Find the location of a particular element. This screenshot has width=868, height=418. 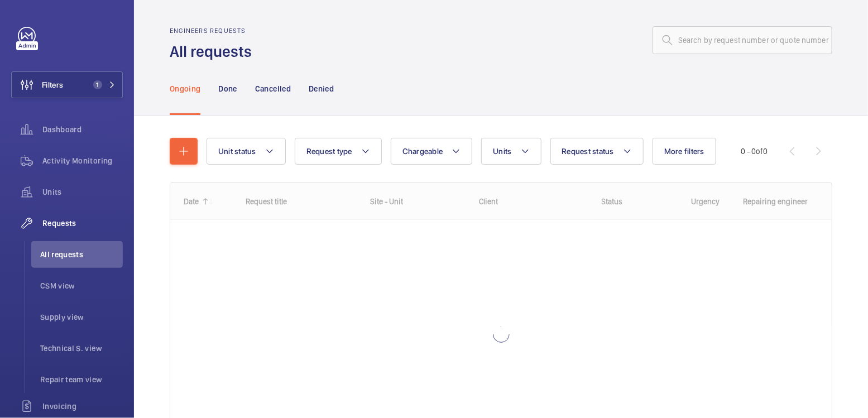

p: Ongoing is located at coordinates (185, 89).